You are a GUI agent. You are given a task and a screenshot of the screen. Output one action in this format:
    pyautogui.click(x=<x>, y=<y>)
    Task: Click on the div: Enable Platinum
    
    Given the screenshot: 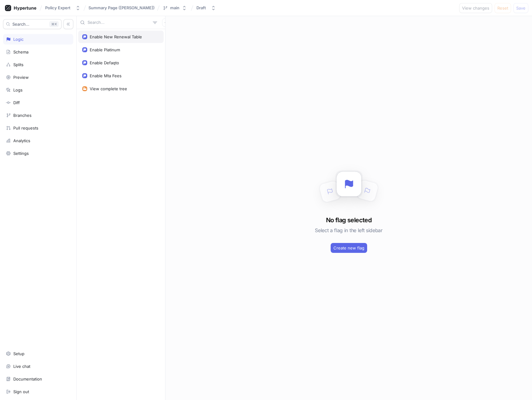 What is the action you would take?
    pyautogui.click(x=105, y=50)
    